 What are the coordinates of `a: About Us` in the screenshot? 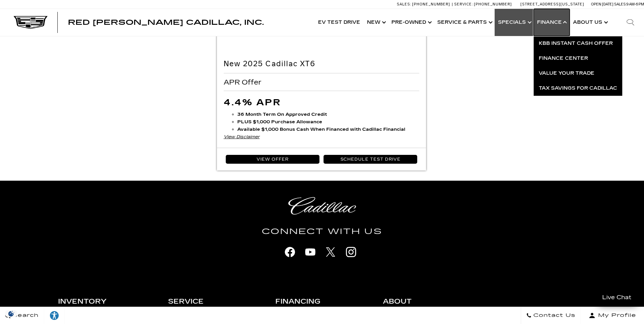 It's located at (589, 23).